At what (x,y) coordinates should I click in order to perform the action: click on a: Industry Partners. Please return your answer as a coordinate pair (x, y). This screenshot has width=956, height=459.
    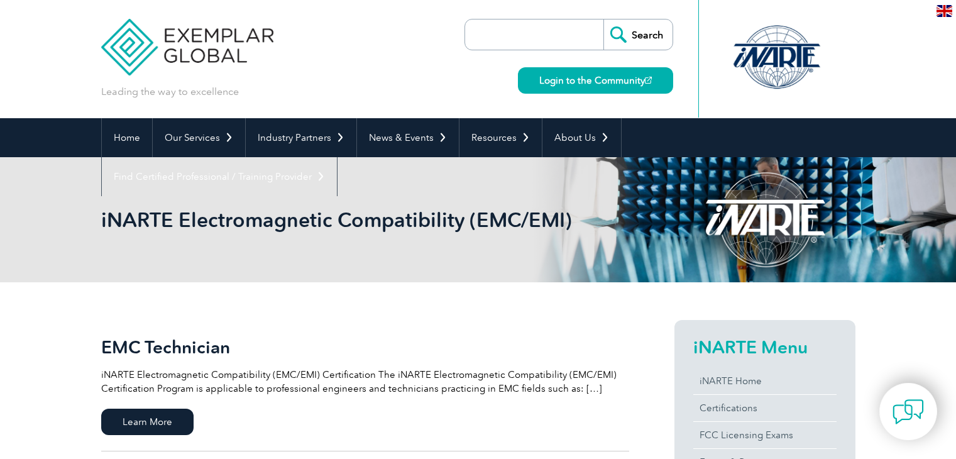
    Looking at the image, I should click on (301, 138).